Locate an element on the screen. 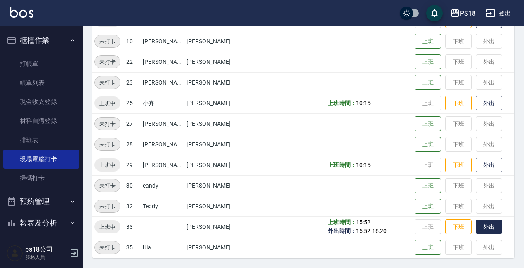  td: Teddy is located at coordinates (163, 206).